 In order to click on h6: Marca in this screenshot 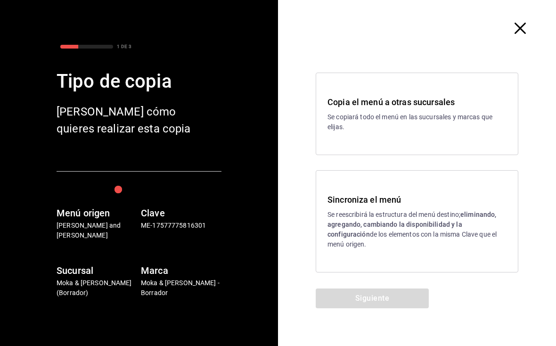, I will do `click(181, 271)`.